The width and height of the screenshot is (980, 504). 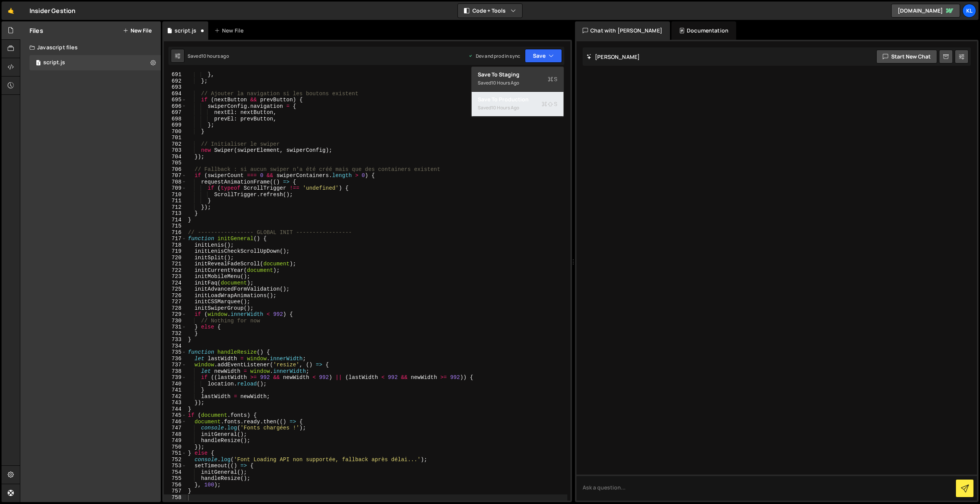 I want to click on div: 724, so click(x=175, y=283).